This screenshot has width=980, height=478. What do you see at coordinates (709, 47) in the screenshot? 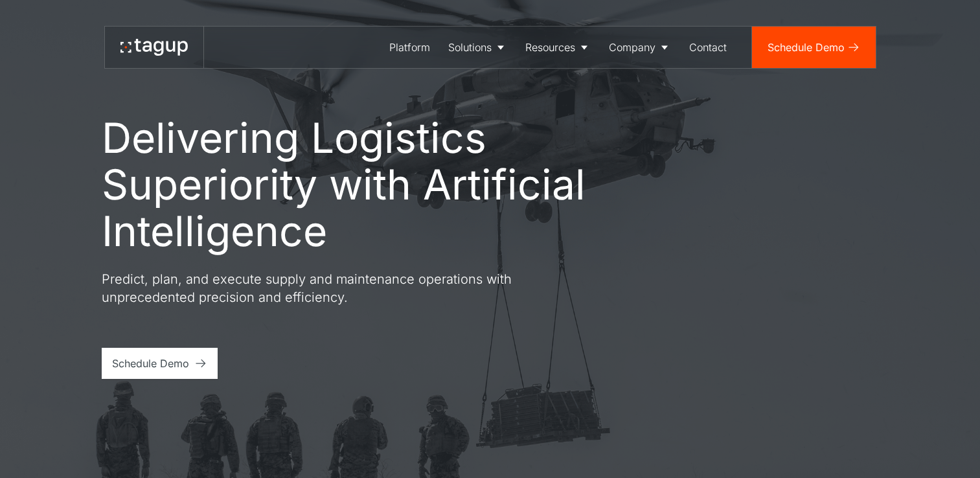
I see `div: Contact` at bounding box center [709, 47].